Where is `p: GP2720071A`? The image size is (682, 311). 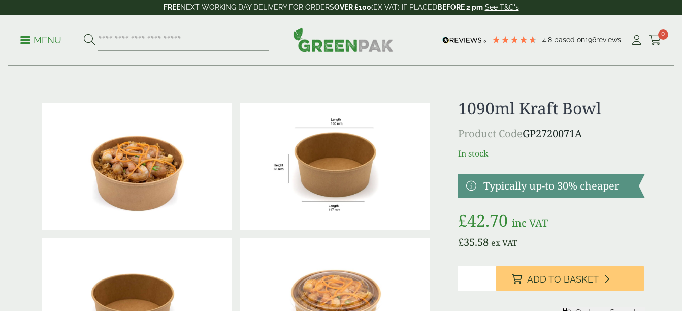 p: GP2720071A is located at coordinates (551, 134).